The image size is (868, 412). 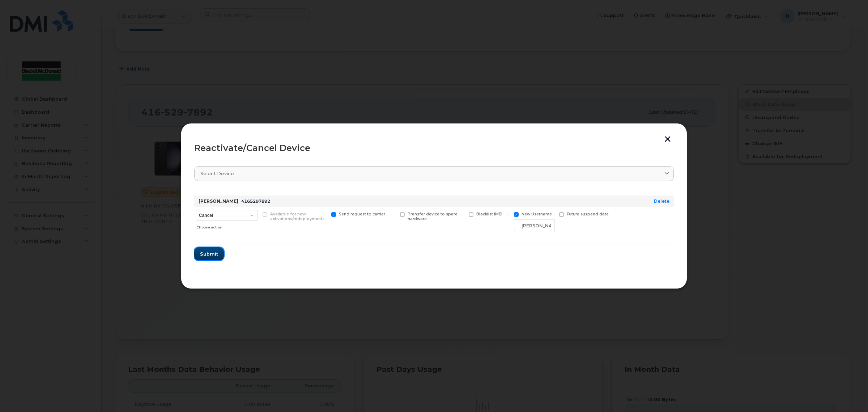 What do you see at coordinates (209, 254) in the screenshot?
I see `span: Submit` at bounding box center [209, 254].